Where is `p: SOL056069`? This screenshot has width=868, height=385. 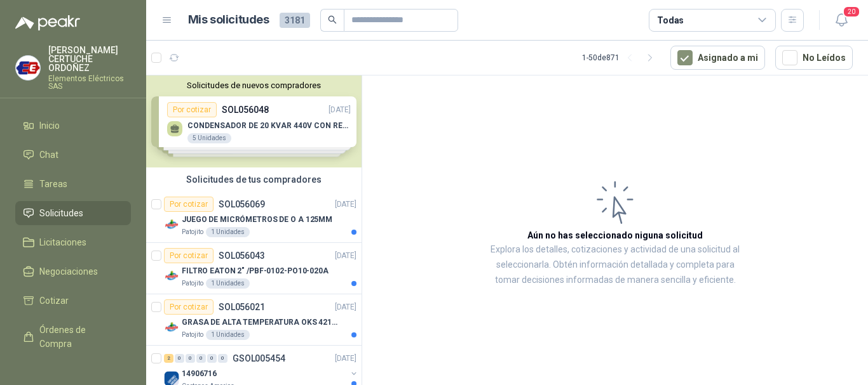 p: SOL056069 is located at coordinates (241, 204).